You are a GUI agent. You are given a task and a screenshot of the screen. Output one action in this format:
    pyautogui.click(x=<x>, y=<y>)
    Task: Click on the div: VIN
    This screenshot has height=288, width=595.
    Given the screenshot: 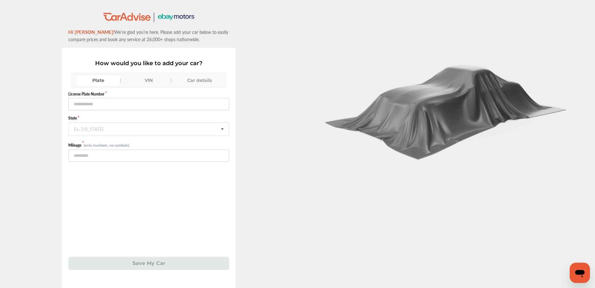 What is the action you would take?
    pyautogui.click(x=149, y=80)
    